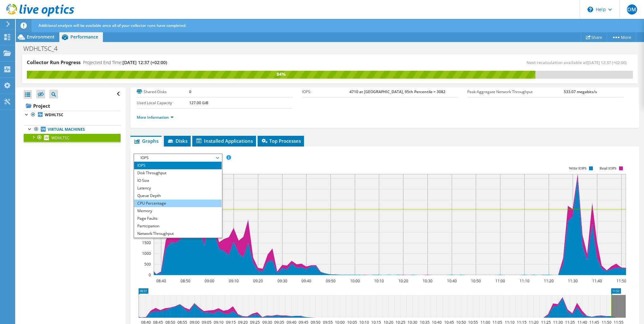  What do you see at coordinates (524, 281) in the screenshot?
I see `text: 11:10` at bounding box center [524, 281].